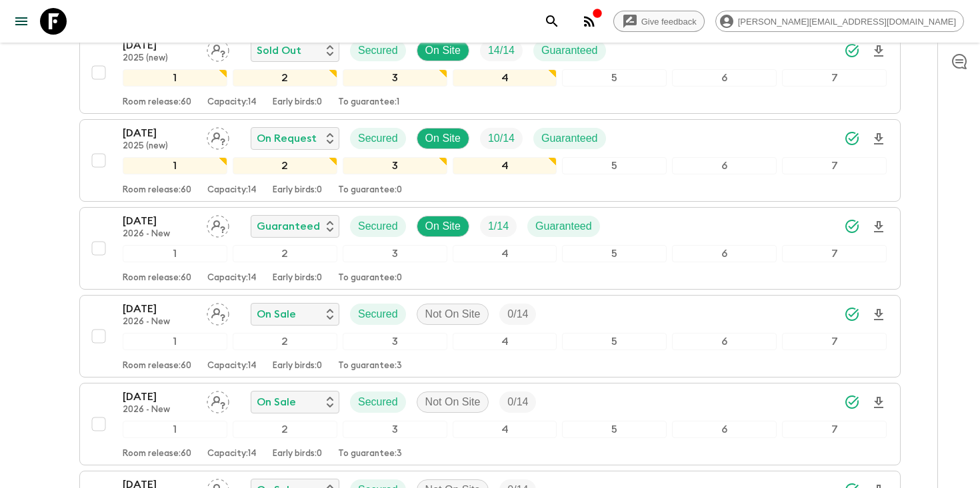  Describe the element at coordinates (517, 314) in the screenshot. I see `p: 0 / 14` at that location.